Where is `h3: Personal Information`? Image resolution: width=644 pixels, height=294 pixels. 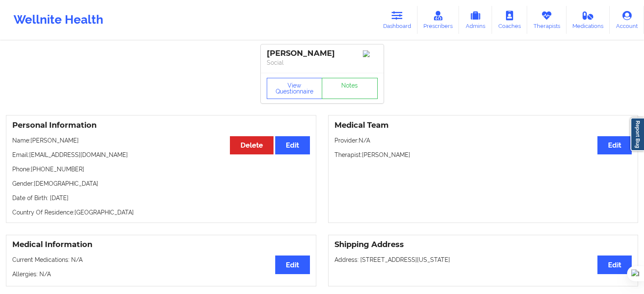 h3: Personal Information is located at coordinates (161, 125).